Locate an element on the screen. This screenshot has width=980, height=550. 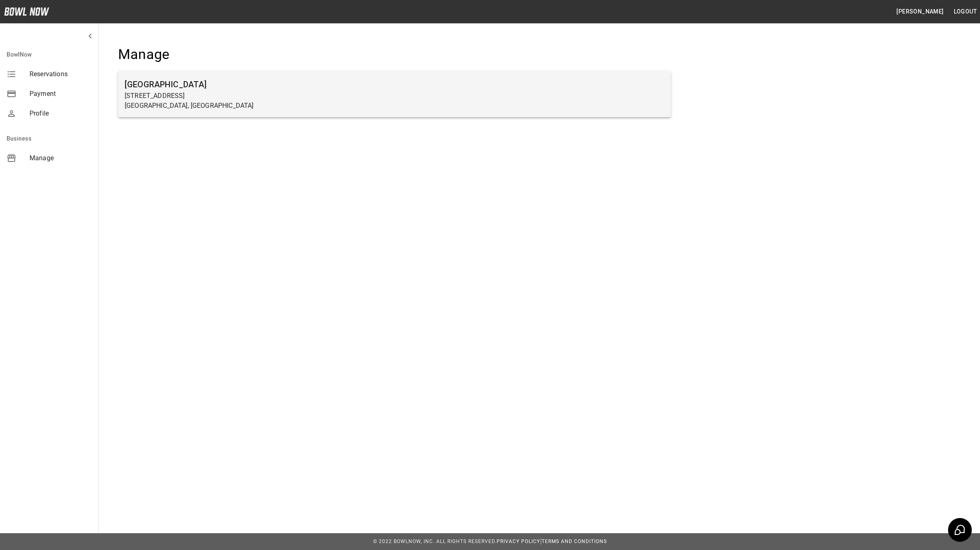
span: Profile is located at coordinates (61, 114).